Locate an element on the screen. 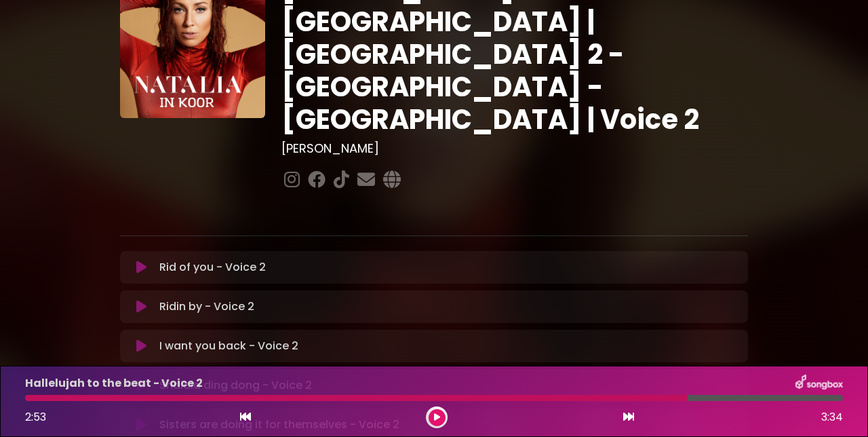 Image resolution: width=868 pixels, height=437 pixels. p: I want you back - Voice 2 is located at coordinates (228, 346).